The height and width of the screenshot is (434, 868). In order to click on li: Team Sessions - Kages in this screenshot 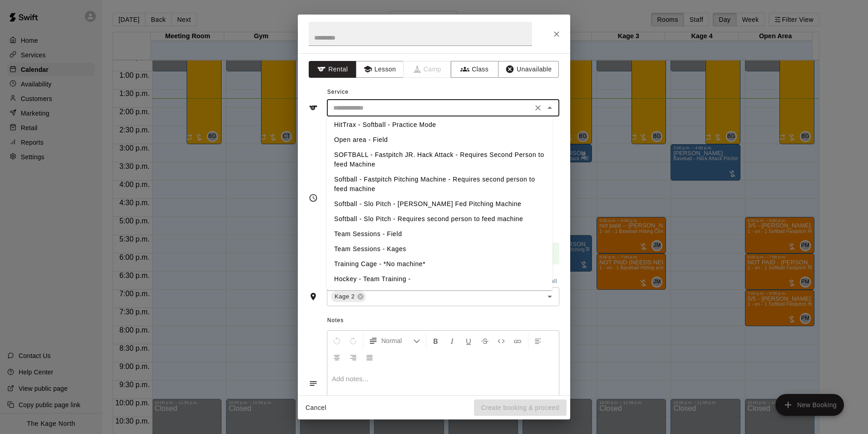, I will do `click(439, 249)`.